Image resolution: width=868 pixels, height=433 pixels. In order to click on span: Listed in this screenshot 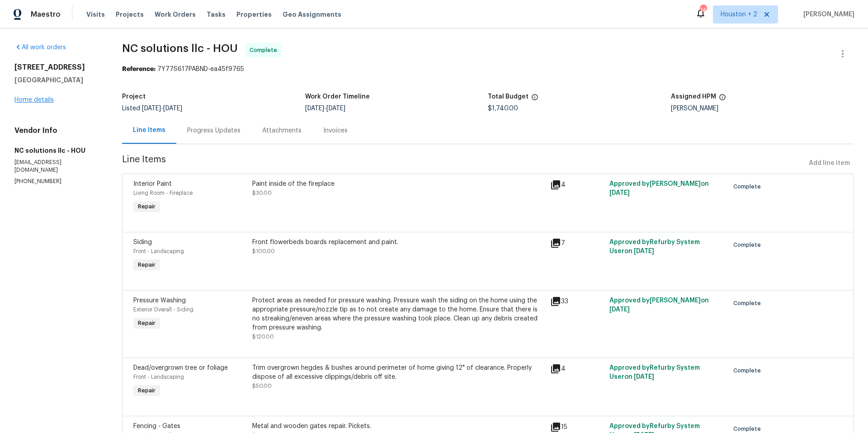, I will do `click(152, 108)`.